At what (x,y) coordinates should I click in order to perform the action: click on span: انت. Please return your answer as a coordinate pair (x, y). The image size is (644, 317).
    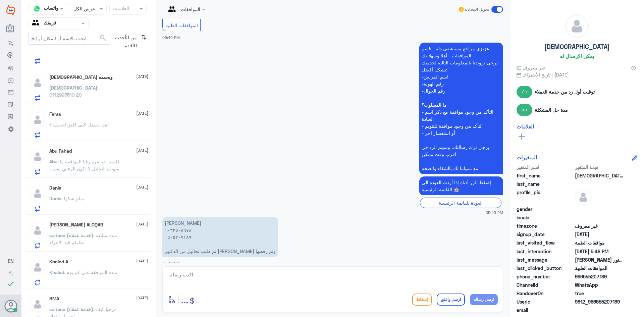
    Looking at the image, I should click on (105, 125).